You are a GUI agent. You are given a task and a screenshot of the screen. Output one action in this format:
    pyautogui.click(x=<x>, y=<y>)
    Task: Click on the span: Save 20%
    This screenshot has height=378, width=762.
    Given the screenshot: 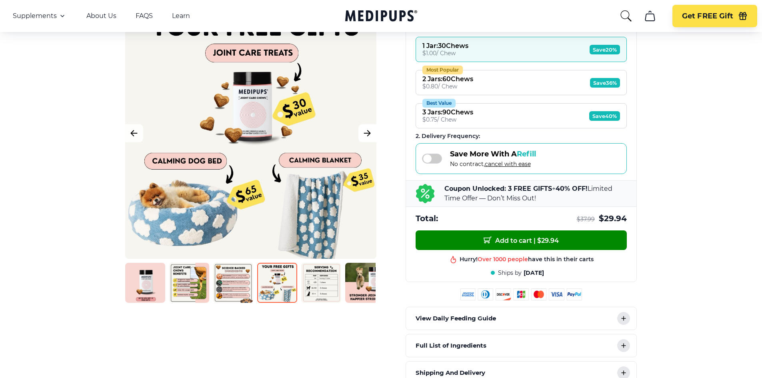 What is the action you would take?
    pyautogui.click(x=605, y=50)
    